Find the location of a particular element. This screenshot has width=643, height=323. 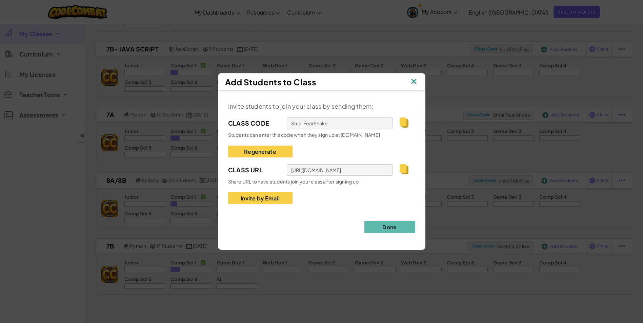

button: Invite by Email is located at coordinates (260, 198).